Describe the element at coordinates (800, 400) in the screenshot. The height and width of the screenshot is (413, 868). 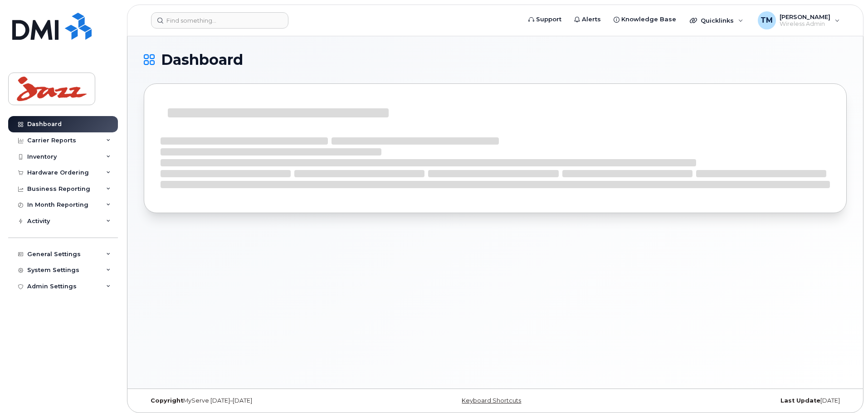
I see `strong: Last Update` at that location.